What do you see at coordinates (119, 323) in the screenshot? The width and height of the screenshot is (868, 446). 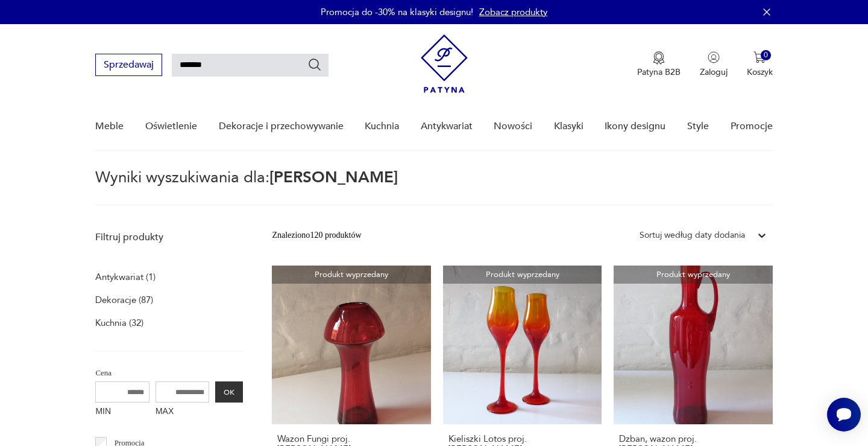 I see `a: Kuchnia (32)` at bounding box center [119, 323].